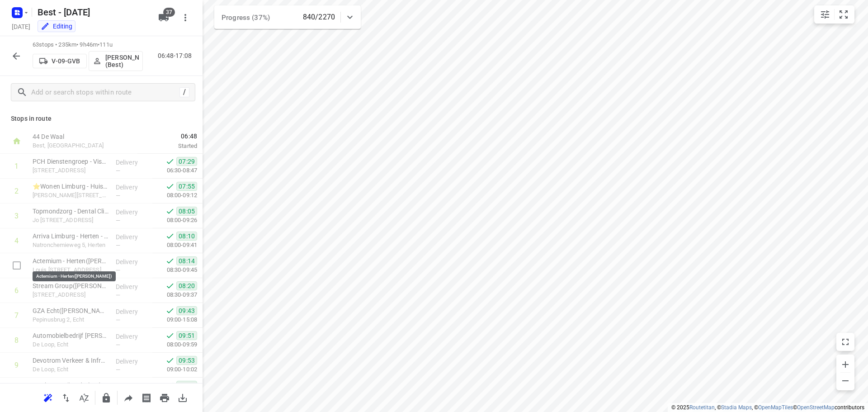 The height and width of the screenshot is (412, 868). Describe the element at coordinates (87, 45) in the screenshot. I see `p: 63 stops • 235km • 9h46m` at that location.